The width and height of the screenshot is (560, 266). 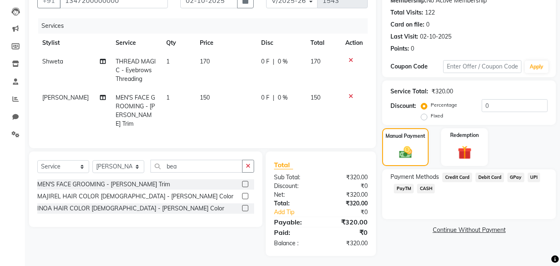 I want to click on span: Credit Card, so click(x=457, y=177).